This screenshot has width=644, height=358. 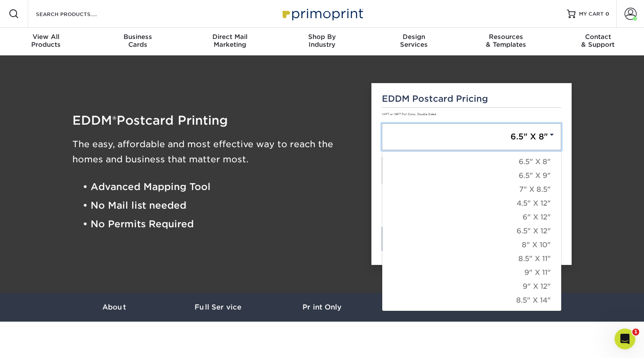 I want to click on a: 9" X 11", so click(x=471, y=273).